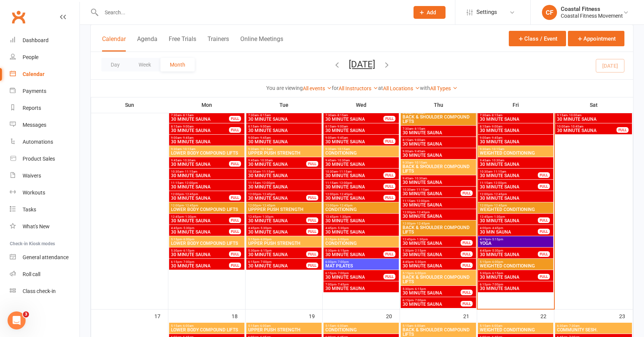 The image size is (644, 337). I want to click on span: - 8:15am, so click(497, 115).